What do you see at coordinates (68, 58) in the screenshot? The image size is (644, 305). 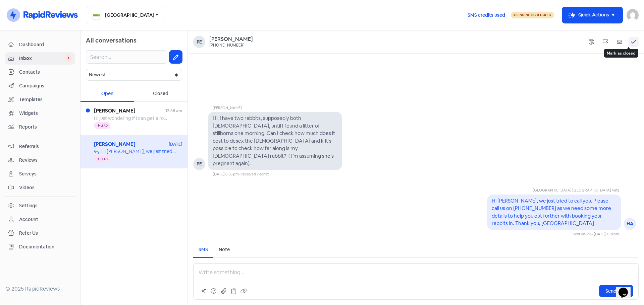 I see `span: 1` at bounding box center [68, 58].